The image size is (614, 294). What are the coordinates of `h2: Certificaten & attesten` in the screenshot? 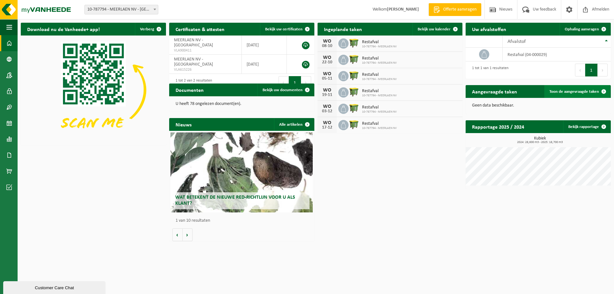 It's located at (200, 29).